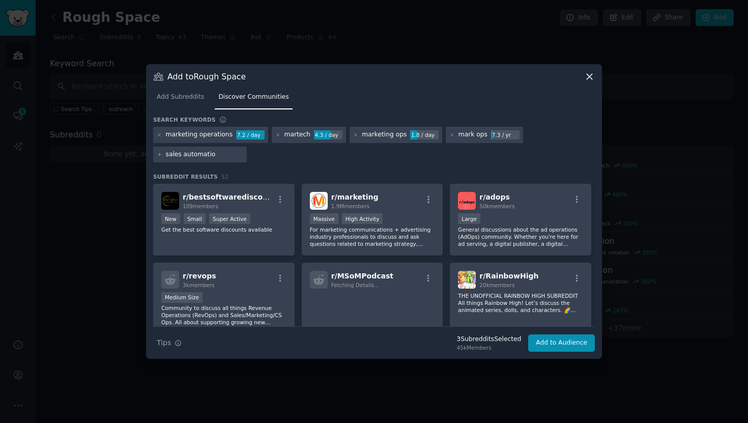  What do you see at coordinates (232, 197) in the screenshot?
I see `span: r/ bestsoftwarediscounts` at bounding box center [232, 197].